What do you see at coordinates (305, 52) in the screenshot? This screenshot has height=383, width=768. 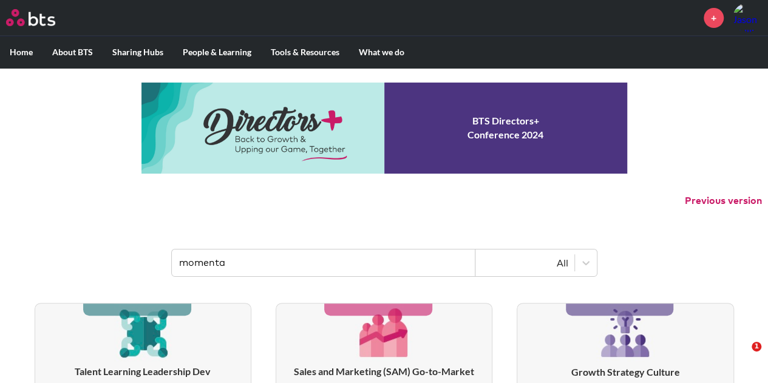 I see `label: Tools & Resources` at bounding box center [305, 52].